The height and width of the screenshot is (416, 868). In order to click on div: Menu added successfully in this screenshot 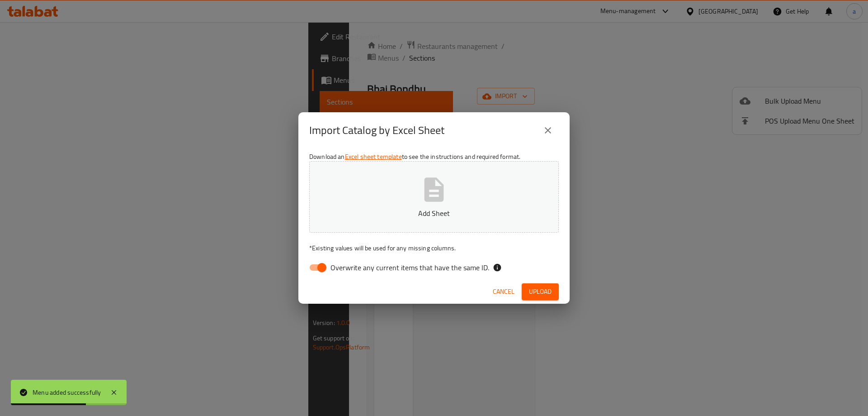, I will do `click(67, 392)`.